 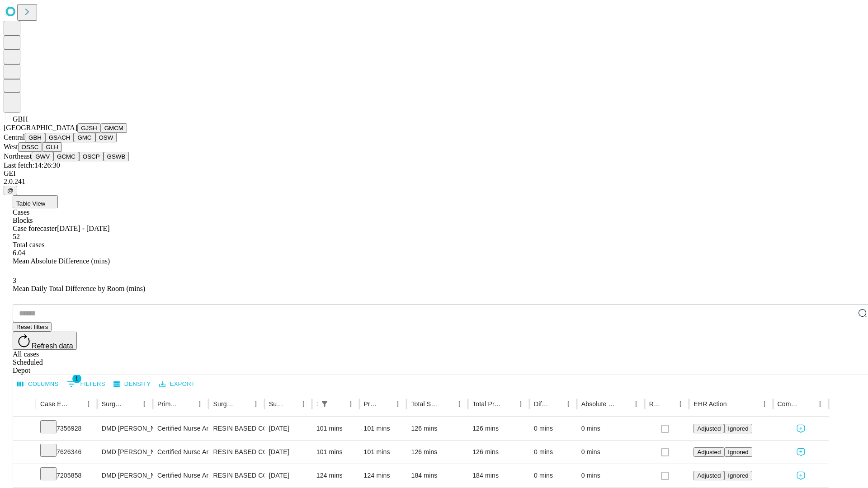 I want to click on button: OSCP, so click(x=92, y=156).